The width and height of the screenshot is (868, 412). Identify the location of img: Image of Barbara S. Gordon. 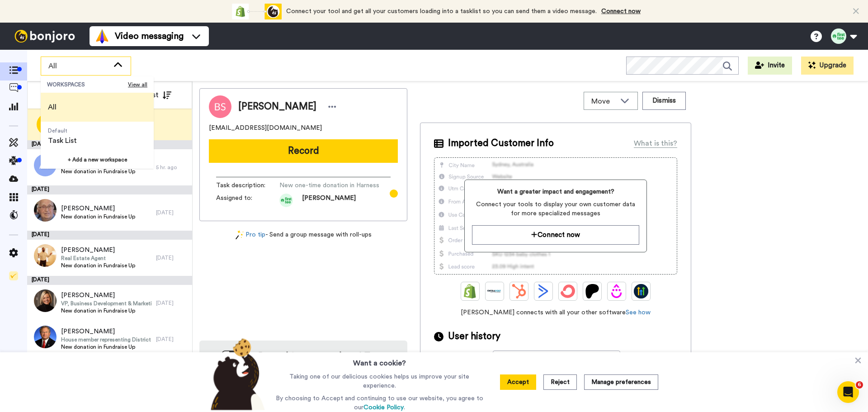
(220, 107).